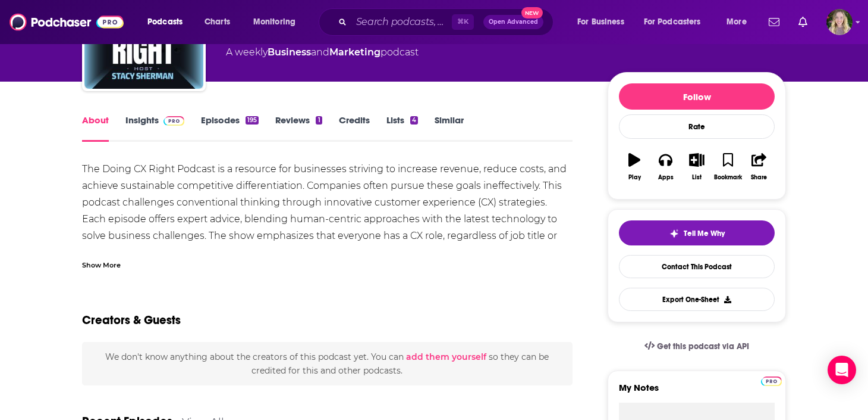 The width and height of the screenshot is (868, 420). I want to click on img: tell me why sparkle, so click(674, 233).